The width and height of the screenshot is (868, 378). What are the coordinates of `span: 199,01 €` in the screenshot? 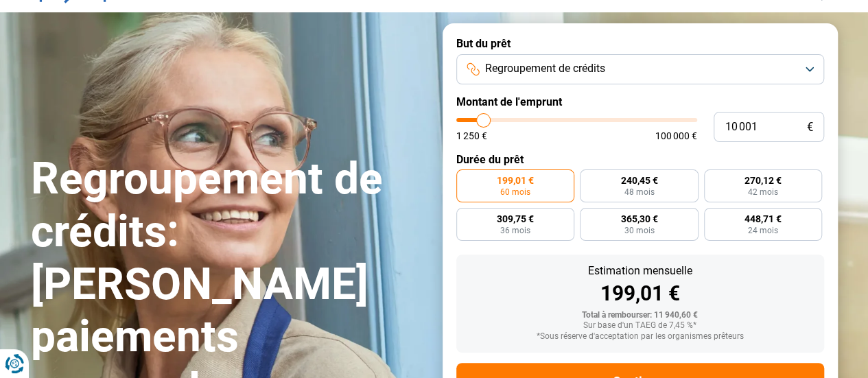 It's located at (515, 180).